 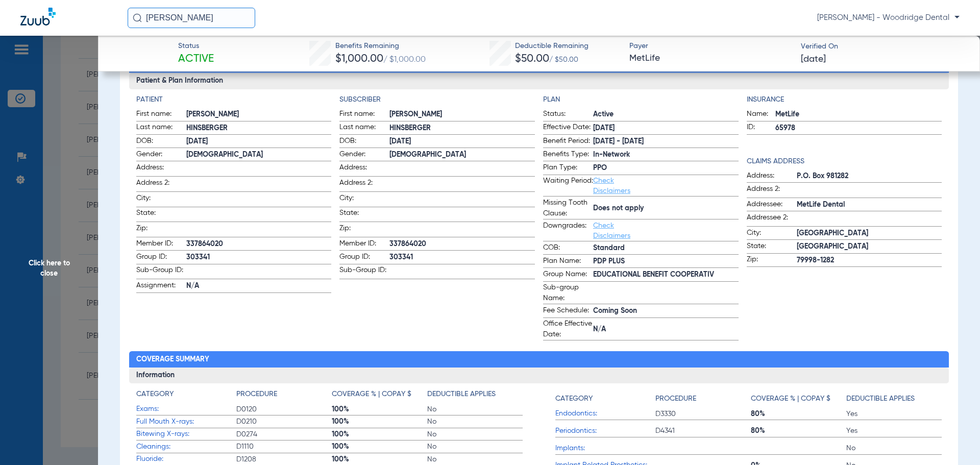 What do you see at coordinates (844, 161) in the screenshot?
I see `h4: Claims Address` at bounding box center [844, 161].